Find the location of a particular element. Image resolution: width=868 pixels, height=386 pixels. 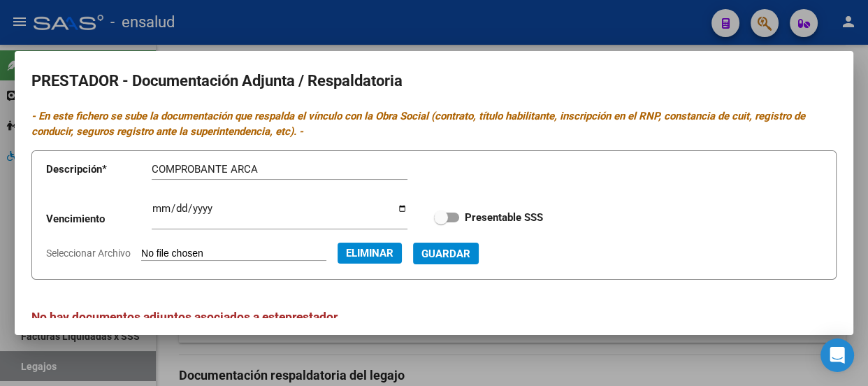

span: Seleccionar Archivo is located at coordinates (88, 253).